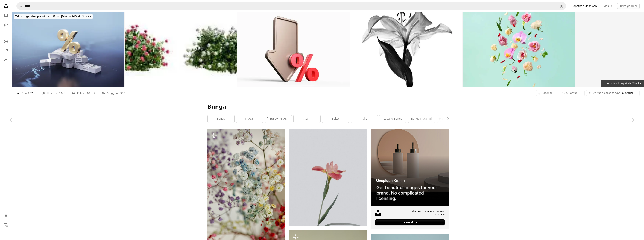  What do you see at coordinates (553, 6) in the screenshot?
I see `button: Hapus` at bounding box center [553, 6].